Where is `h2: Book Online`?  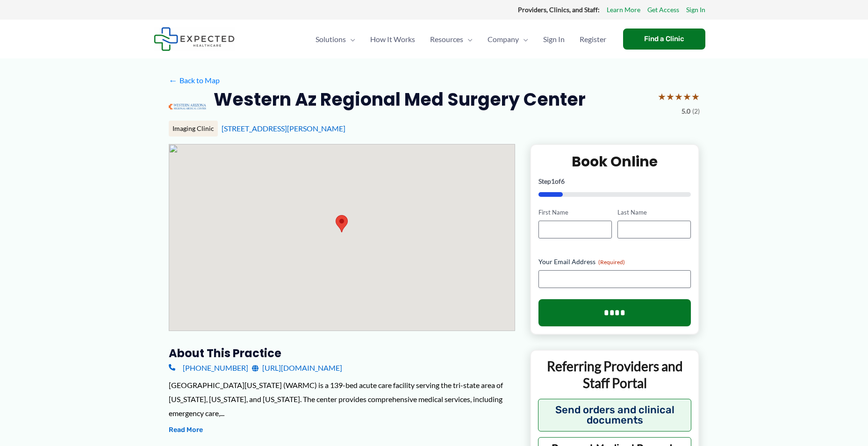 h2: Book Online is located at coordinates (615, 161).